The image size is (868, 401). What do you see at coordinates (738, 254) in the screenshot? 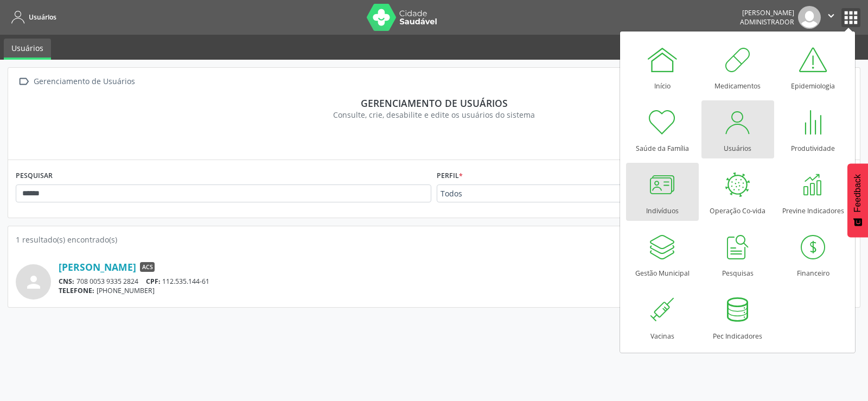
I see `a: Pesquisas` at bounding box center [738, 254].